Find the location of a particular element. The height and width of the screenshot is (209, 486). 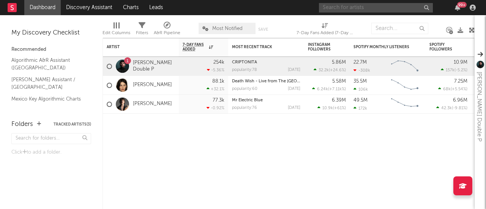

div: 5.86M is located at coordinates (339, 62).